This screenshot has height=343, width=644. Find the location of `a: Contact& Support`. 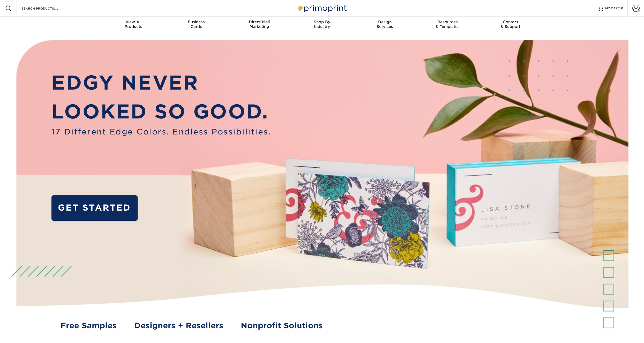

a: Contact& Support is located at coordinates (510, 25).